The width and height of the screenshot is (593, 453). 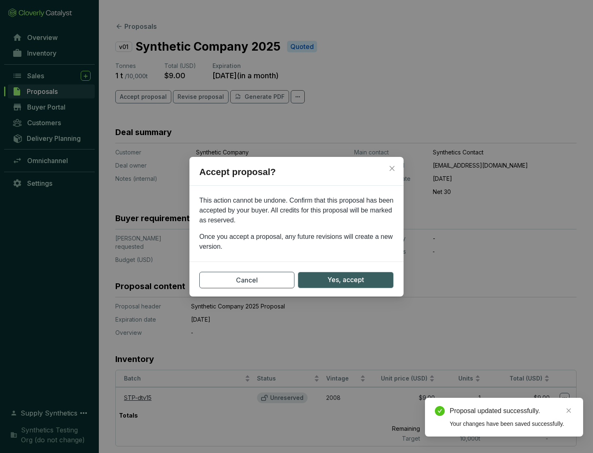 What do you see at coordinates (247, 280) in the screenshot?
I see `span: Cancel` at bounding box center [247, 280].